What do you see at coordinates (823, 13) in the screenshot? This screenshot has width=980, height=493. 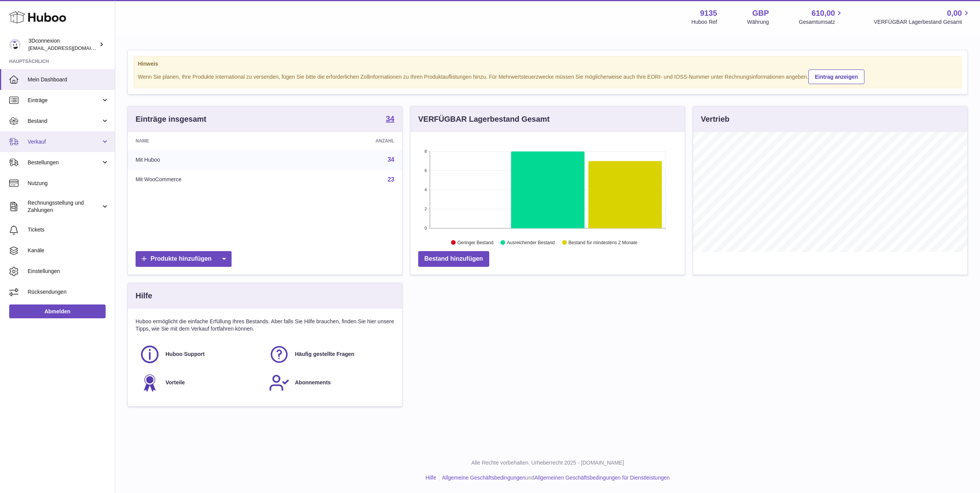 I see `span: 610,00` at bounding box center [823, 13].